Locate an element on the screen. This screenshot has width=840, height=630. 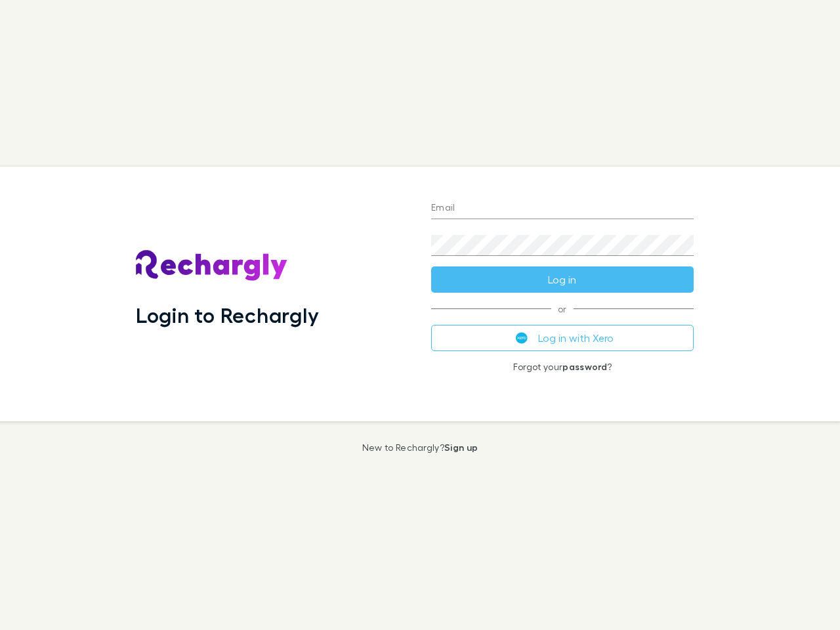
a: password is located at coordinates (585, 366).